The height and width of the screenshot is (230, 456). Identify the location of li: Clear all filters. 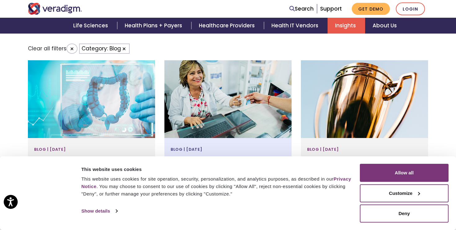
(53, 49).